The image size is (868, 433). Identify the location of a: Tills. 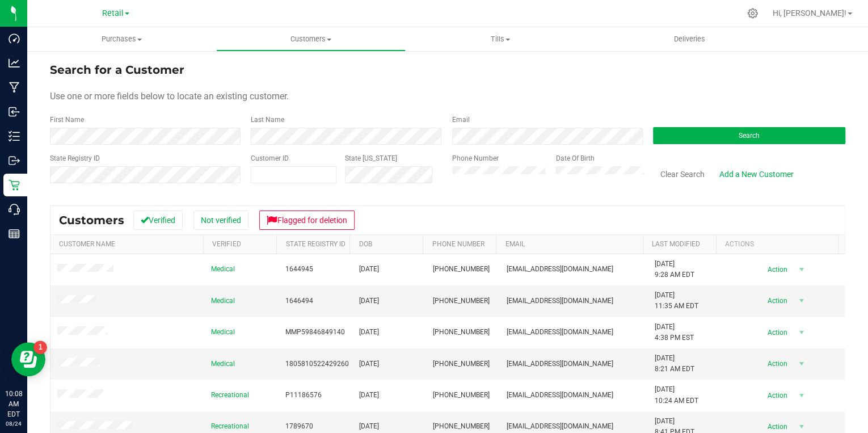
(500, 39).